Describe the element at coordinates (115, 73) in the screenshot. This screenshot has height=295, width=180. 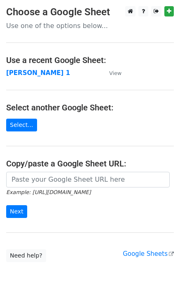
I see `small: View` at that location.